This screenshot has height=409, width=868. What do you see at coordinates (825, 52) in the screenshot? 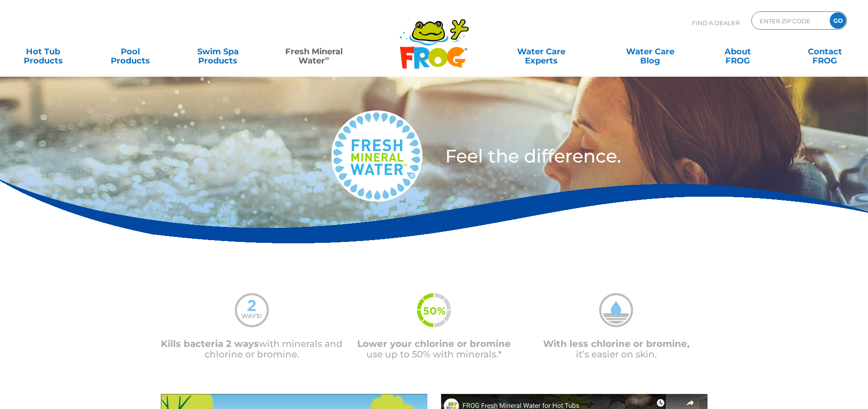
I see `a: ContactFROG` at bounding box center [825, 52].